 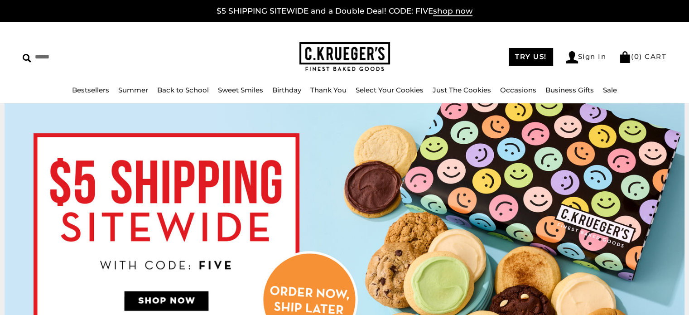 I want to click on a: Back to School, so click(x=183, y=90).